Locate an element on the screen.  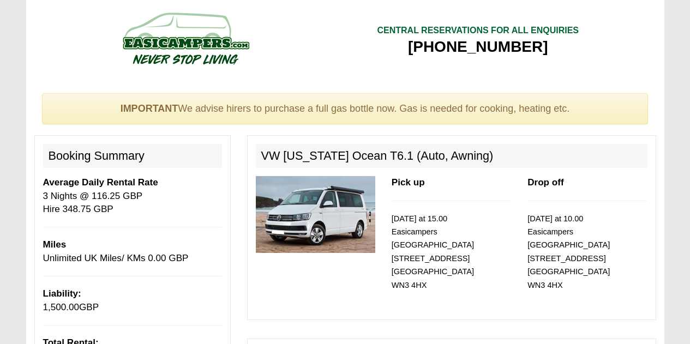
div: CENTRAL RESERVATIONS FOR ALL ENQUIRIES is located at coordinates (478, 31).